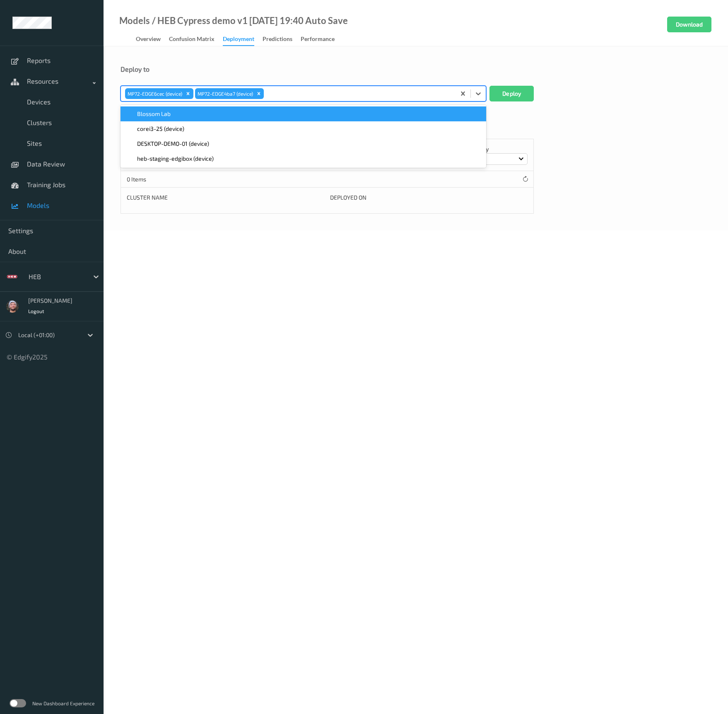 This screenshot has width=728, height=714. What do you see at coordinates (188, 94) in the screenshot?
I see `div: Remove MP72-EDGE6cec (device)` at bounding box center [188, 94].